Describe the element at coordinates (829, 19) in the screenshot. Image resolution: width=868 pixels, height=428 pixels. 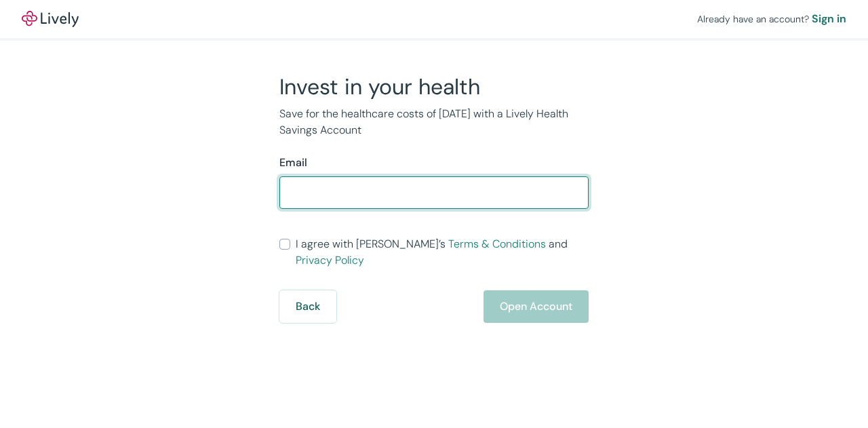
I see `div: Sign in` at that location.